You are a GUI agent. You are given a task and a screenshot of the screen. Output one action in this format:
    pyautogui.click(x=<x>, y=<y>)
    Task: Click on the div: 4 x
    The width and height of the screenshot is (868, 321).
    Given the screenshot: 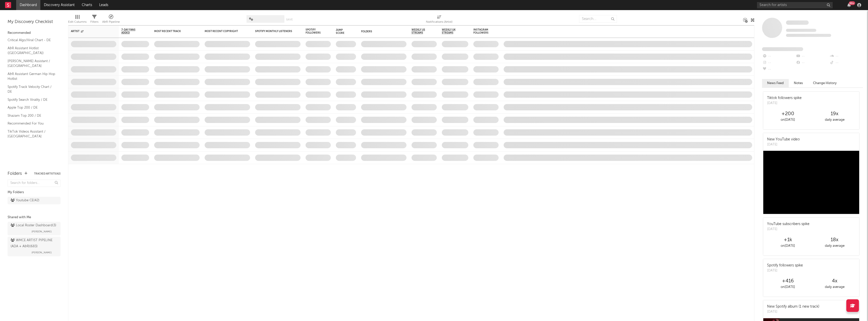 What is the action you would take?
    pyautogui.click(x=834, y=281)
    